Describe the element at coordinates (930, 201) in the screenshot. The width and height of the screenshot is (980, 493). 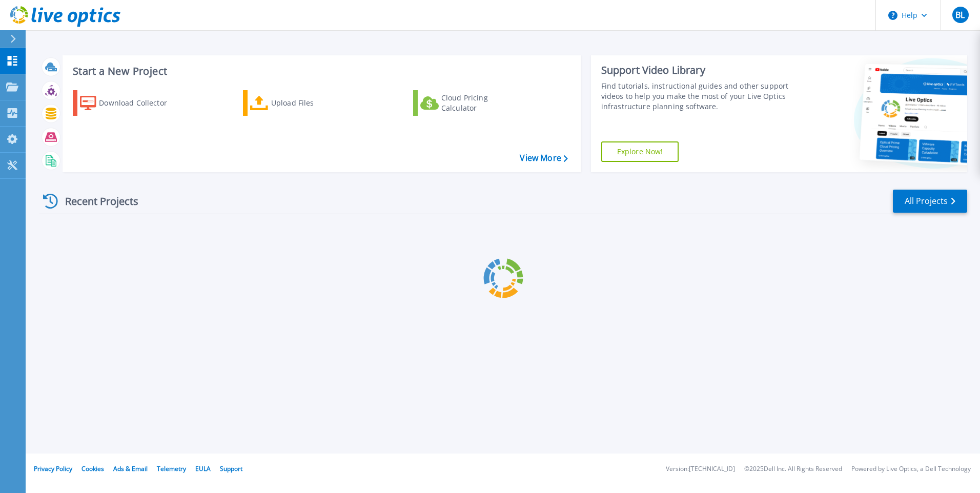
I see `a: All Projects` at that location.